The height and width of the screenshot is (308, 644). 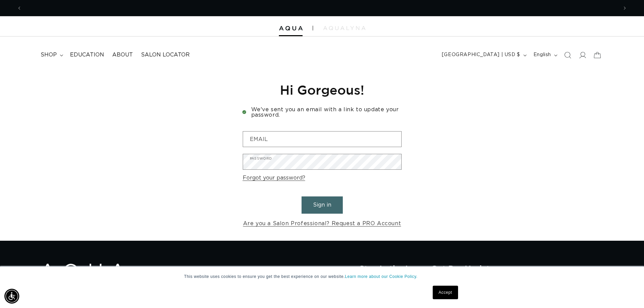 What do you see at coordinates (274, 178) in the screenshot?
I see `a: Forgot your password?` at bounding box center [274, 178].